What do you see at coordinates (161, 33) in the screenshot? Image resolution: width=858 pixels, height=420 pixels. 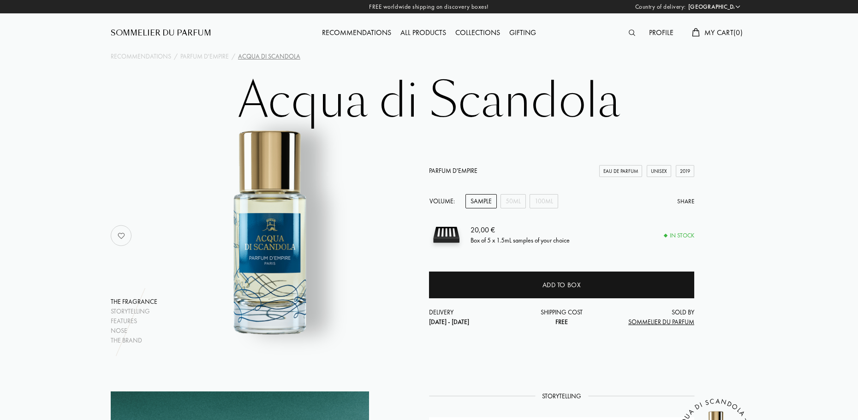 I see `a: Sommelier du Parfum` at bounding box center [161, 33].